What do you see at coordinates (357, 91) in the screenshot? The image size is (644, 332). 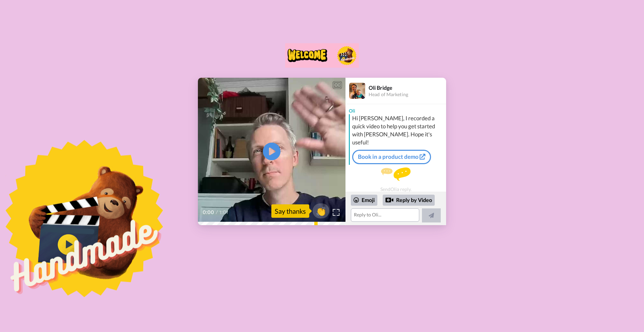 I see `img: Profile Image` at bounding box center [357, 91].